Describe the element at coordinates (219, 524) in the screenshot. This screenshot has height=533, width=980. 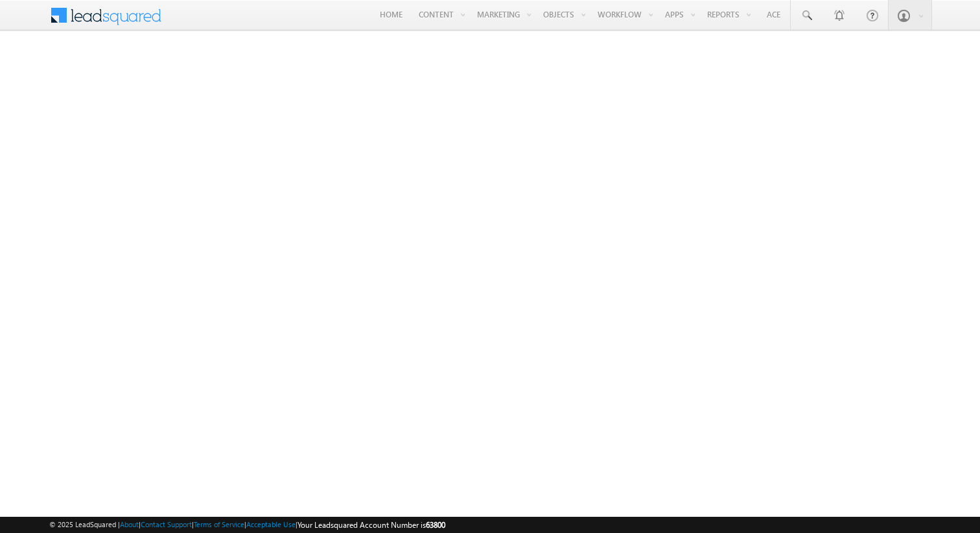
I see `a: Terms of Service` at that location.